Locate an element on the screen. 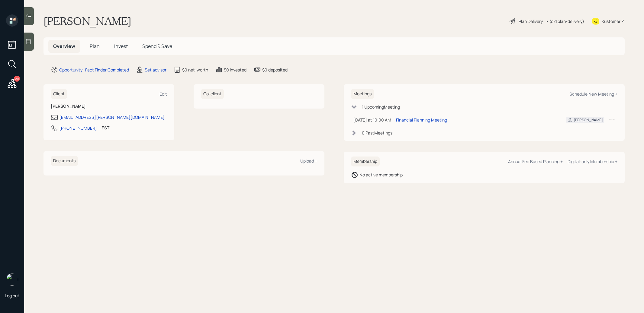  div: Schedule New Meeting + is located at coordinates (593, 94).